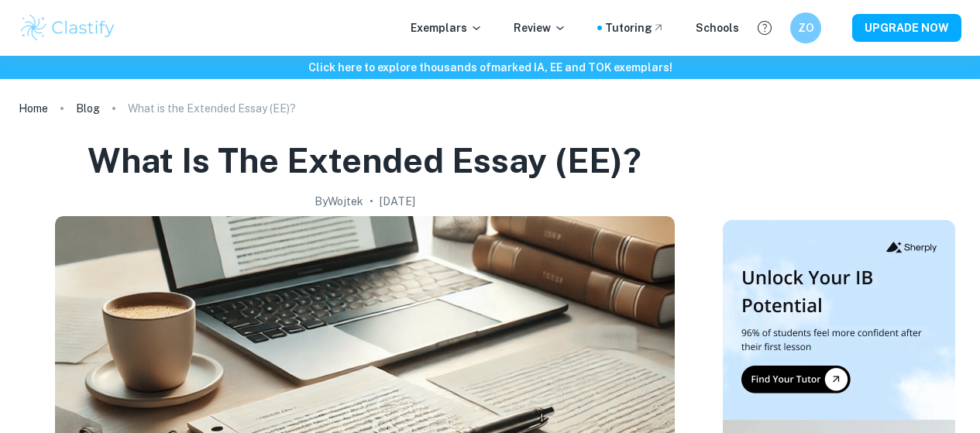 The width and height of the screenshot is (980, 433). I want to click on a: Clastify logo, so click(67, 28).